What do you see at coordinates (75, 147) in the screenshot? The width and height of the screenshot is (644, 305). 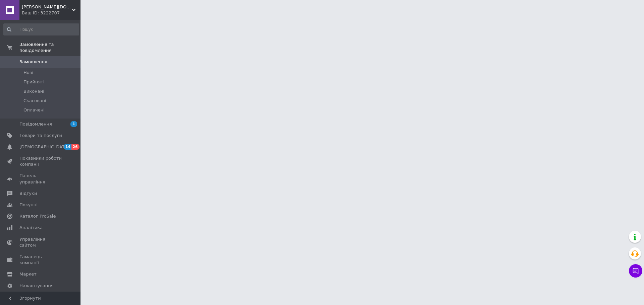 I see `span: 26` at bounding box center [75, 147].